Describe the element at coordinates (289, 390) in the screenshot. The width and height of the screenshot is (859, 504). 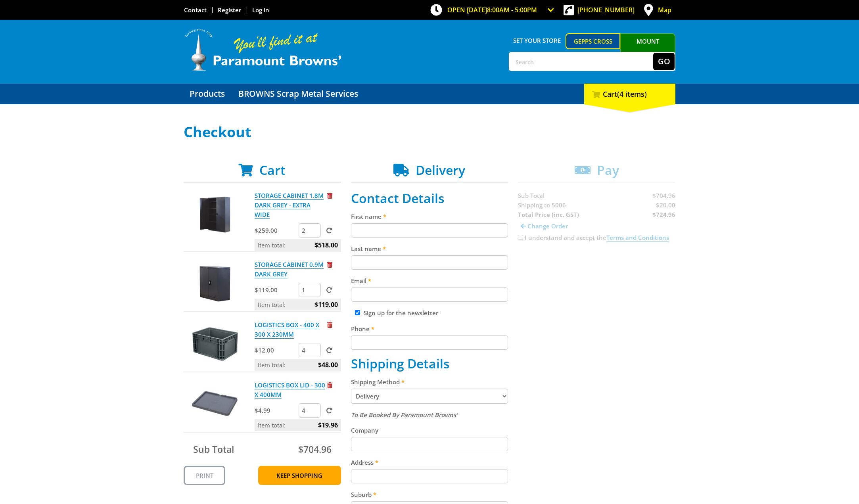
I see `a: LOGISTICS BOX LID - 300 X 400MM` at that location.